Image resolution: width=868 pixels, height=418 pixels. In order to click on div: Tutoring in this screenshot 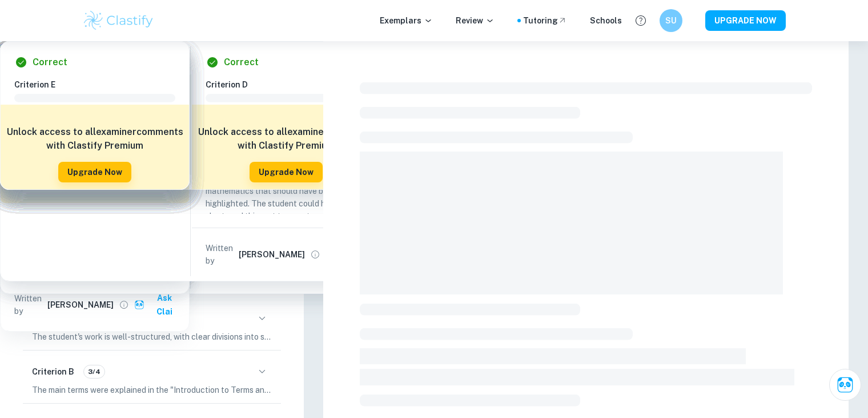, I will do `click(544, 20)`.